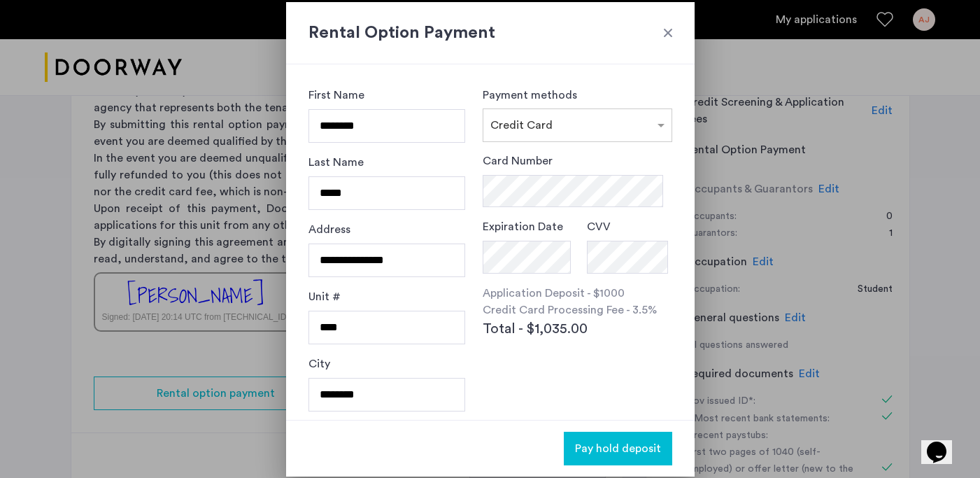 Image resolution: width=980 pixels, height=478 pixels. I want to click on span: Total - $1,035.00, so click(535, 329).